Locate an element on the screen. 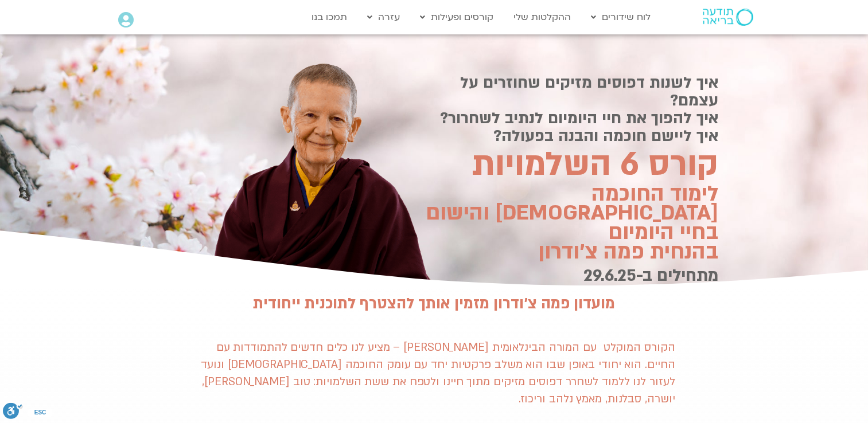  a: עזרה is located at coordinates (384, 18).